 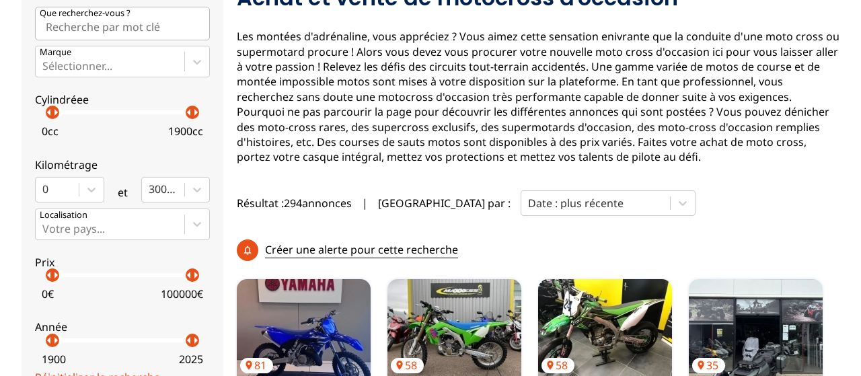 I want to click on p: Localisation, so click(x=63, y=215).